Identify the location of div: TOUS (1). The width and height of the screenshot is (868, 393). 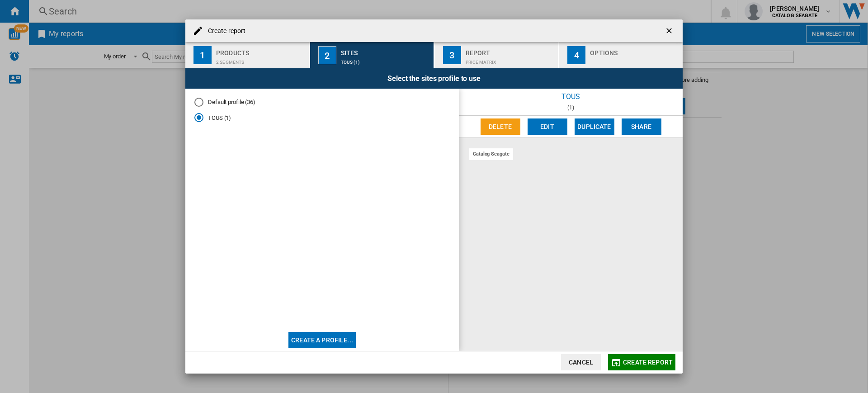
(385, 60).